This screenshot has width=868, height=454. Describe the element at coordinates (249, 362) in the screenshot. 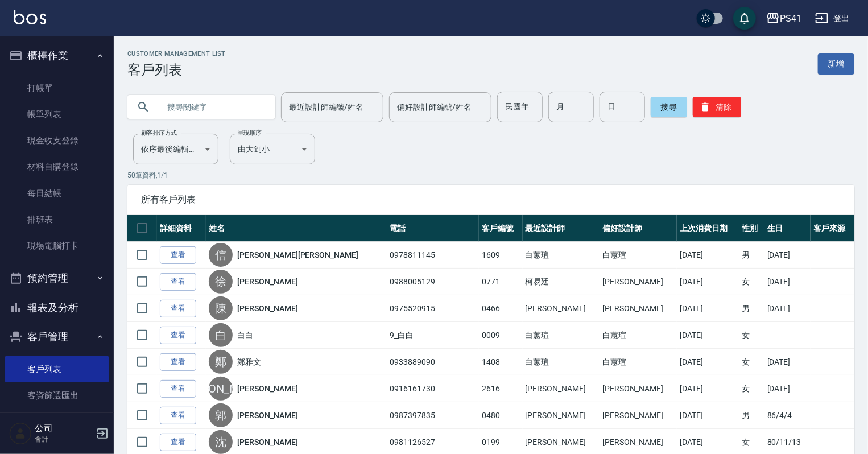

I see `a: 鄭雅文` at that location.